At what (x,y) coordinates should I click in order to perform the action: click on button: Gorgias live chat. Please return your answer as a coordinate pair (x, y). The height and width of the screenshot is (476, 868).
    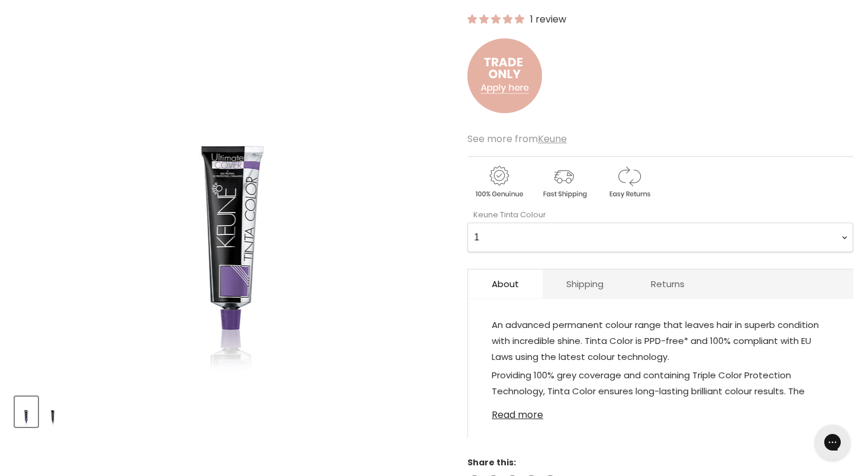
    Looking at the image, I should click on (23, 22).